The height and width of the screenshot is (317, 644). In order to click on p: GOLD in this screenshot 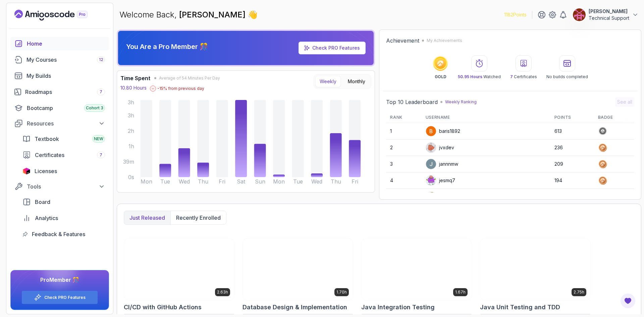, I will do `click(440, 77)`.